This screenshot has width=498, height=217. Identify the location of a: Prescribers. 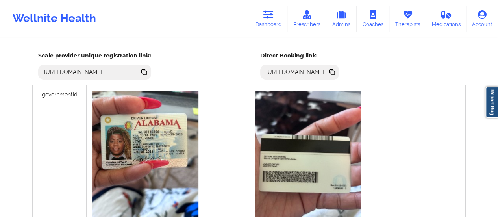
(307, 19).